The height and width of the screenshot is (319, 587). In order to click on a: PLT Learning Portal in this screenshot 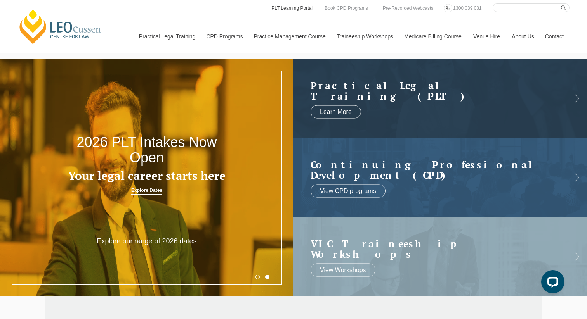, I will do `click(292, 8)`.